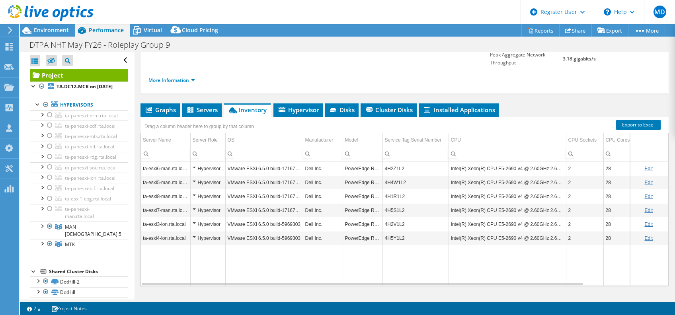 The height and width of the screenshot is (315, 675). What do you see at coordinates (79, 230) in the screenshot?
I see `a: MAN 6.5` at bounding box center [79, 230].